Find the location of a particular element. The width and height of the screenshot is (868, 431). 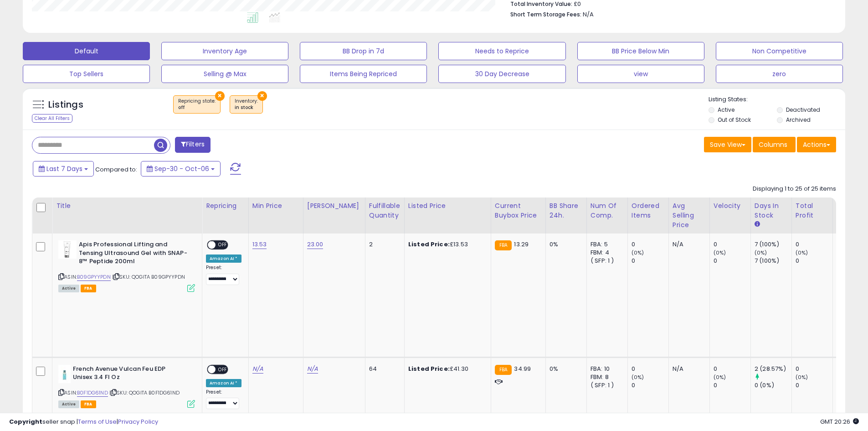

span: 13.29 is located at coordinates (522, 244).